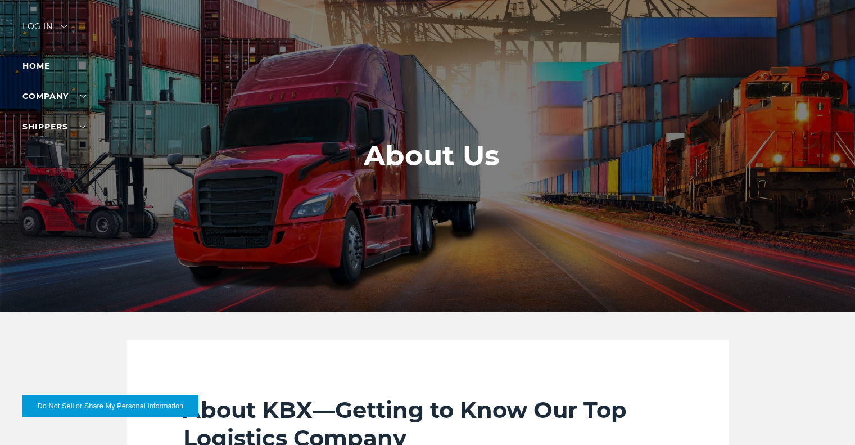  Describe the element at coordinates (432, 156) in the screenshot. I see `h1: About Us` at that location.